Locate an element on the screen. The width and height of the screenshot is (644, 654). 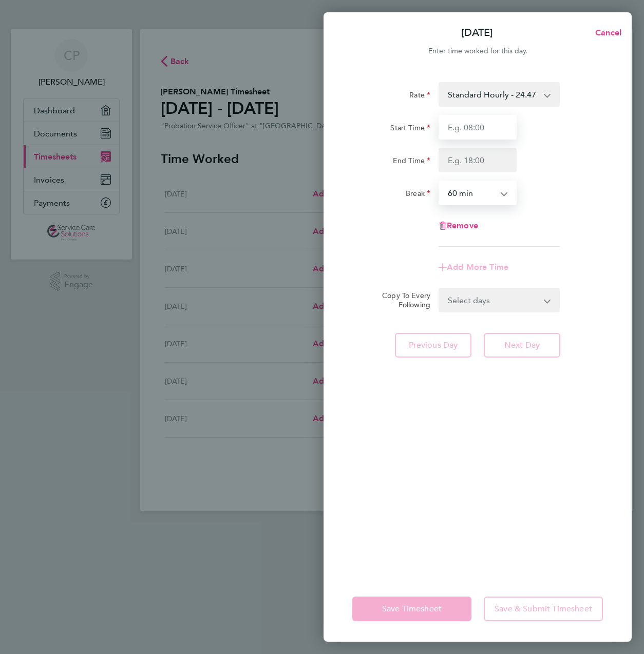
label: Copy To Every Following is located at coordinates (402, 300).